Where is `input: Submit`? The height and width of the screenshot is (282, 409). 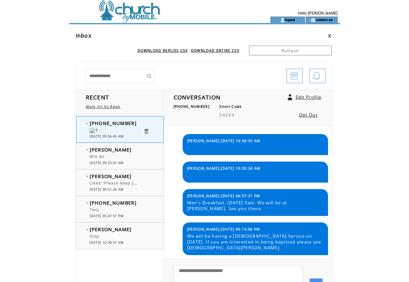 input: Submit is located at coordinates (149, 76).